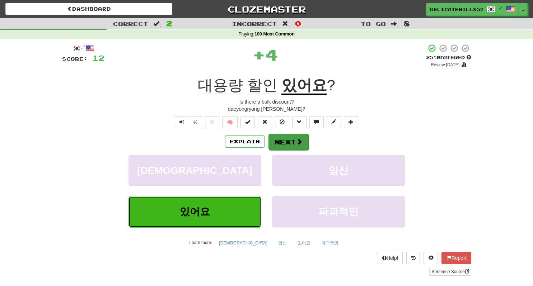 The width and height of the screenshot is (533, 286). Describe the element at coordinates (75, 59) in the screenshot. I see `span: Score:` at that location.